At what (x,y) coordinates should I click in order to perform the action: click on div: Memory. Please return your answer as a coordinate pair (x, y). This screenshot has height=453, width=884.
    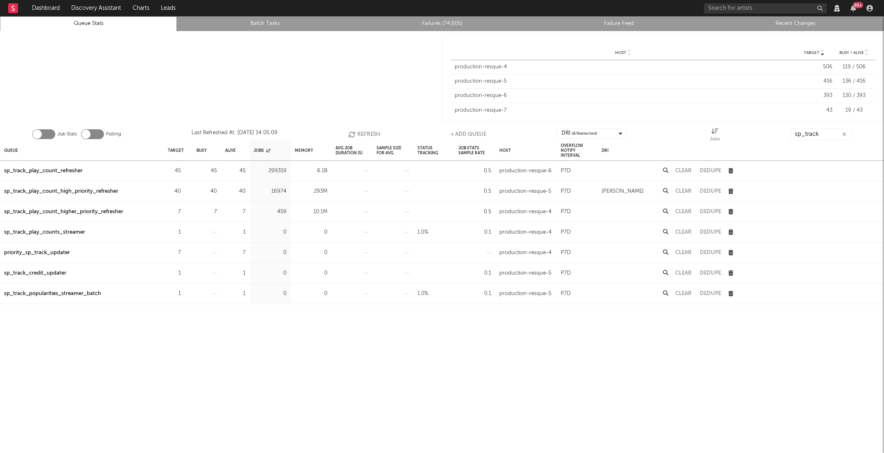
    Looking at the image, I should click on (304, 150).